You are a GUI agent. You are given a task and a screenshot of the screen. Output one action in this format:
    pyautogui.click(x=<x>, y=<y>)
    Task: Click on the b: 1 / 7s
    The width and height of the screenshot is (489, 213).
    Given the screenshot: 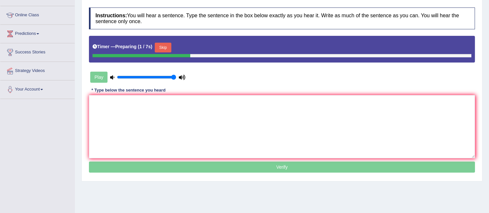 What is the action you would take?
    pyautogui.click(x=145, y=47)
    